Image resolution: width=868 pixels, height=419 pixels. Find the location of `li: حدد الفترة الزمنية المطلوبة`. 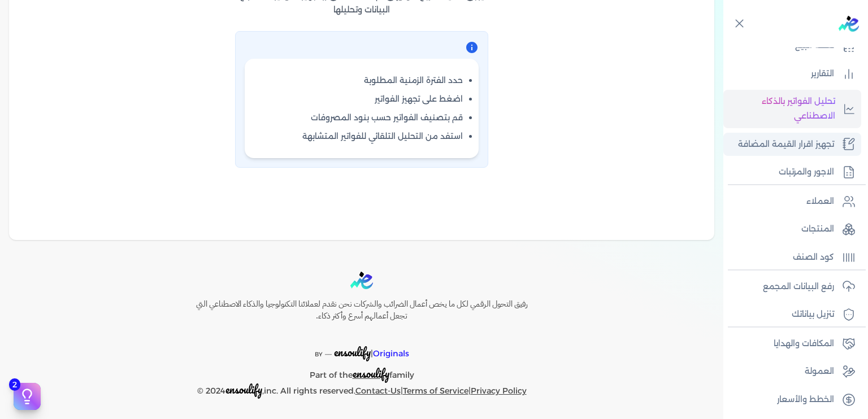

li: حدد الفترة الزمنية المطلوبة is located at coordinates (362, 80).